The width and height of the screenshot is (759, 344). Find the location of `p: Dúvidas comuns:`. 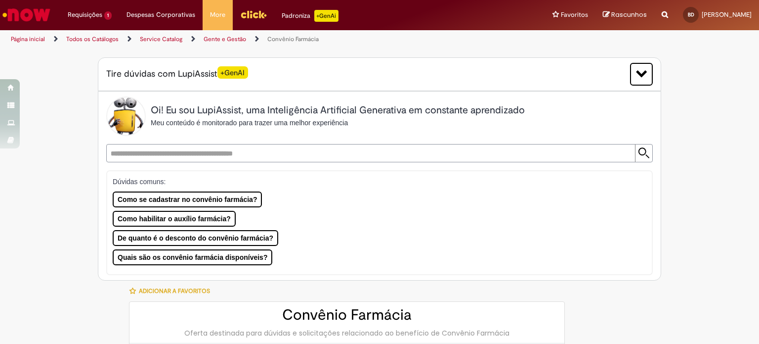

p: Dúvidas comuns: is located at coordinates (375, 181).